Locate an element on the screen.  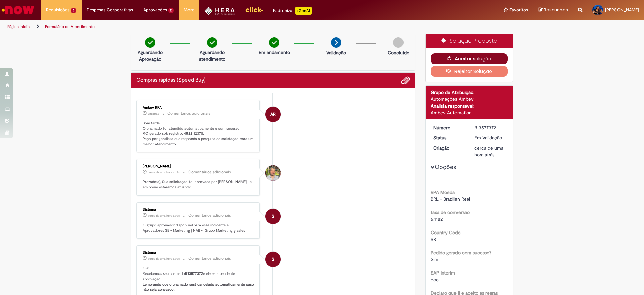
button: Adicionar anexos is located at coordinates (406, 80).